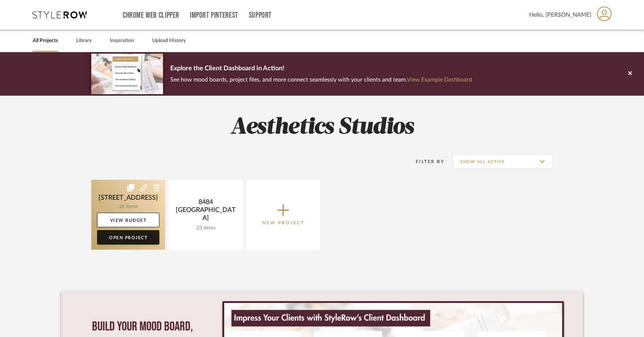  I want to click on a: Upload History, so click(169, 41).